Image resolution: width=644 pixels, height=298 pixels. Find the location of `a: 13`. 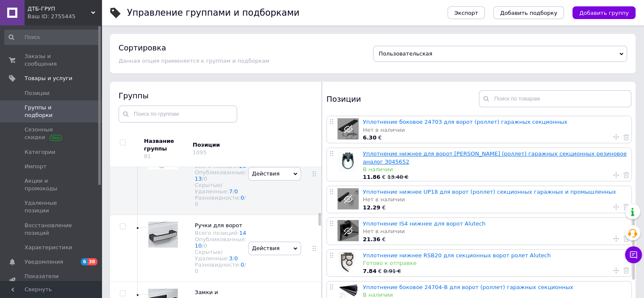

a: 13 is located at coordinates (198, 178).